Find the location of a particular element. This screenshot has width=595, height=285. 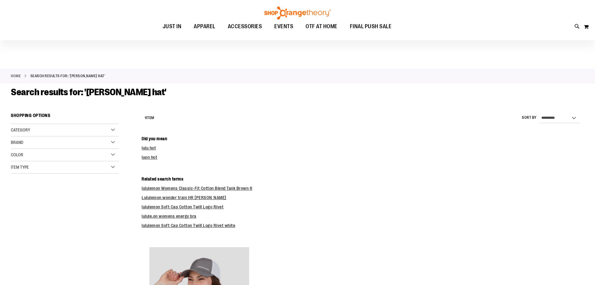

a: lululemon Soft Cap Cotton Twill Logo Rivet white is located at coordinates (188, 225).